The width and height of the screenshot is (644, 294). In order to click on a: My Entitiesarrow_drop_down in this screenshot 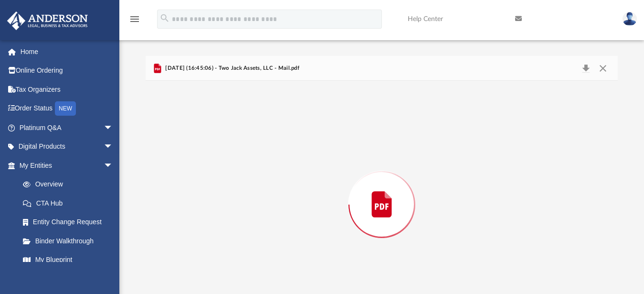, I will do `click(67, 165)`.